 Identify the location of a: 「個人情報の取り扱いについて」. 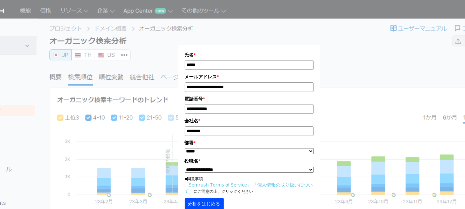
(249, 188).